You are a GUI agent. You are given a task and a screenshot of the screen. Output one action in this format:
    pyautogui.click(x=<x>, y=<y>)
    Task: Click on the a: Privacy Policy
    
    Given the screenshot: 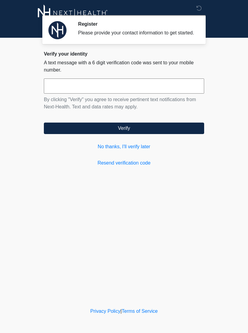 What is the action you would take?
    pyautogui.click(x=106, y=311)
    